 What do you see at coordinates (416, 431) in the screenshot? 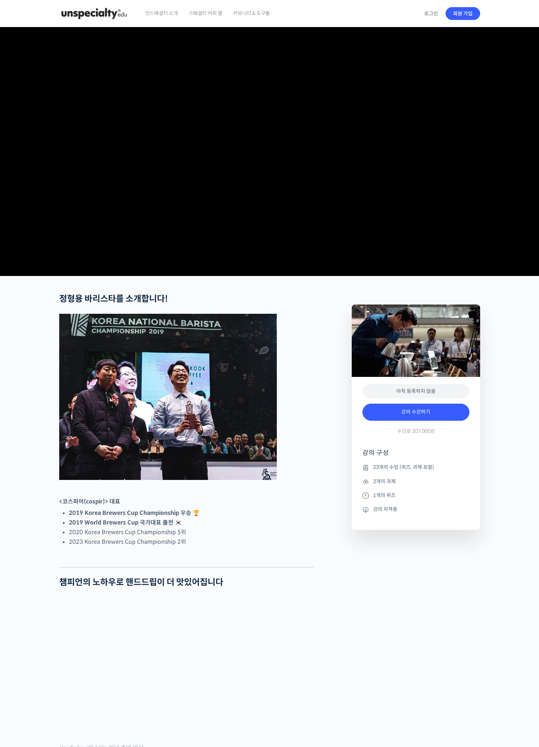
I see `span: 수강료 207,000원` at bounding box center [416, 431].